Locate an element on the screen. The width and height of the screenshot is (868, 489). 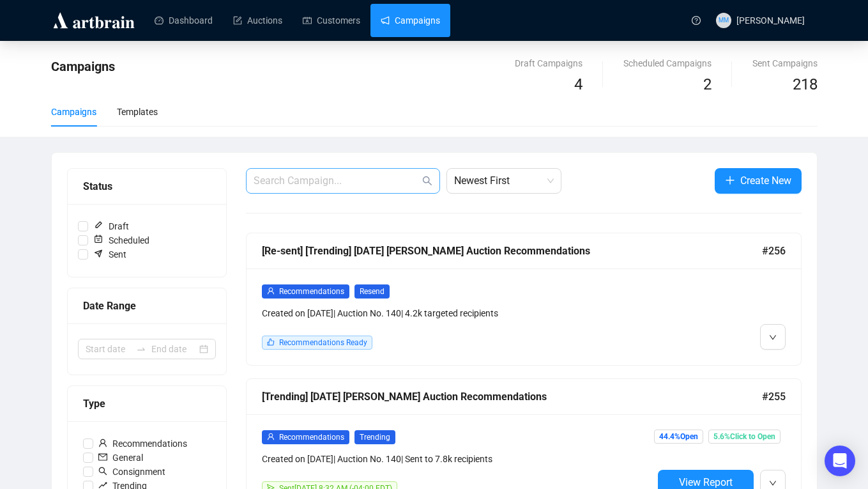
img: logo is located at coordinates (93, 21).